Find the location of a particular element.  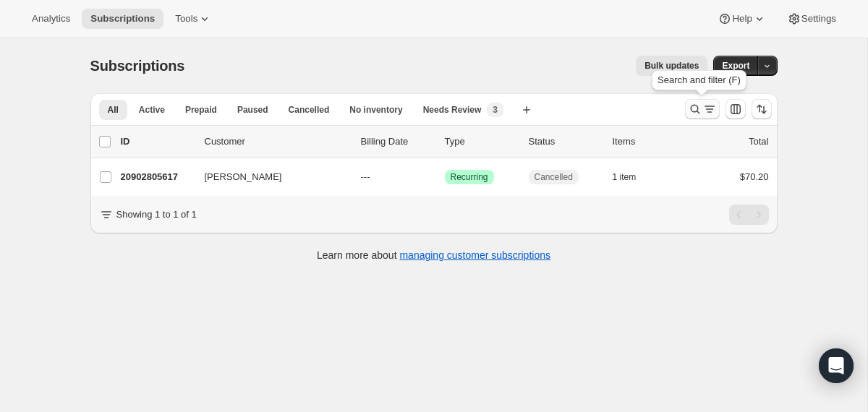

div: Type is located at coordinates (481, 141).